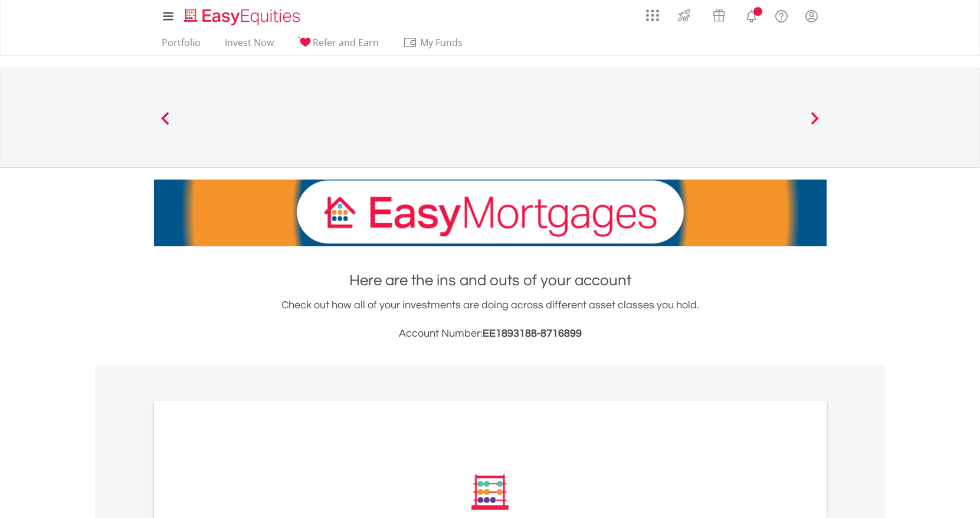 This screenshot has width=980, height=518. Describe the element at coordinates (781, 15) in the screenshot. I see `a: FAQ's and Support` at that location.